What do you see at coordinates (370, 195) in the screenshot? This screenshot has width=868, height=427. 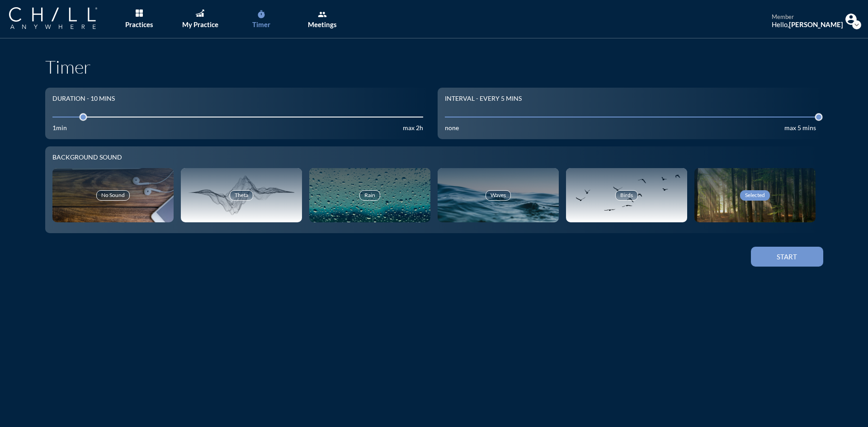 I see `div: Rain` at bounding box center [370, 195].